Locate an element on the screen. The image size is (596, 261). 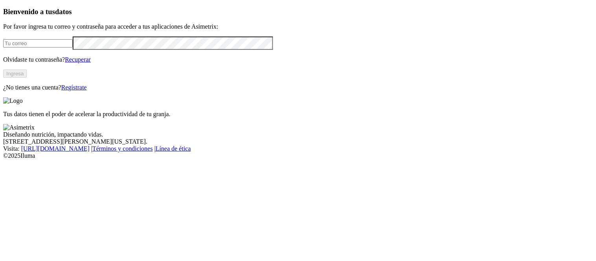
input: Tu correo is located at coordinates (38, 43).